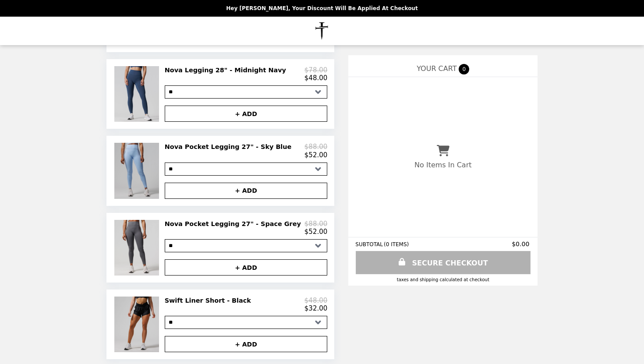 The width and height of the screenshot is (644, 364). I want to click on span: YOUR CART, so click(436, 68).